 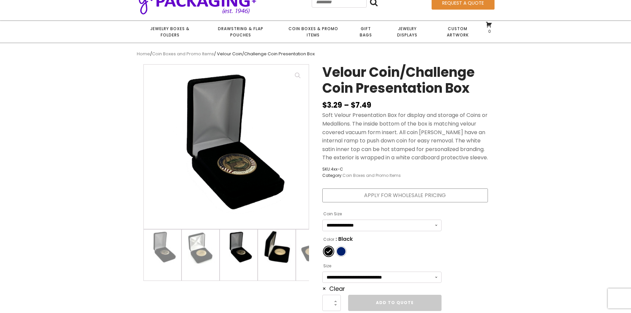 What do you see at coordinates (313, 32) in the screenshot?
I see `a: Coin Boxes & Promo Items` at bounding box center [313, 32].